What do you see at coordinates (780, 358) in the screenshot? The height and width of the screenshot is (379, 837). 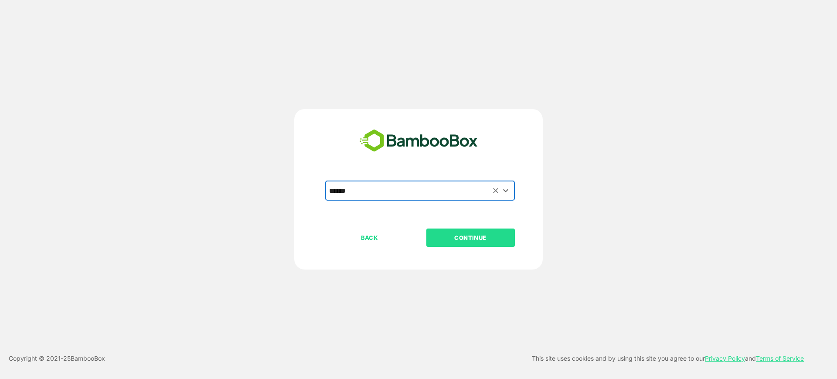 I see `a: Terms of Service` at bounding box center [780, 358].